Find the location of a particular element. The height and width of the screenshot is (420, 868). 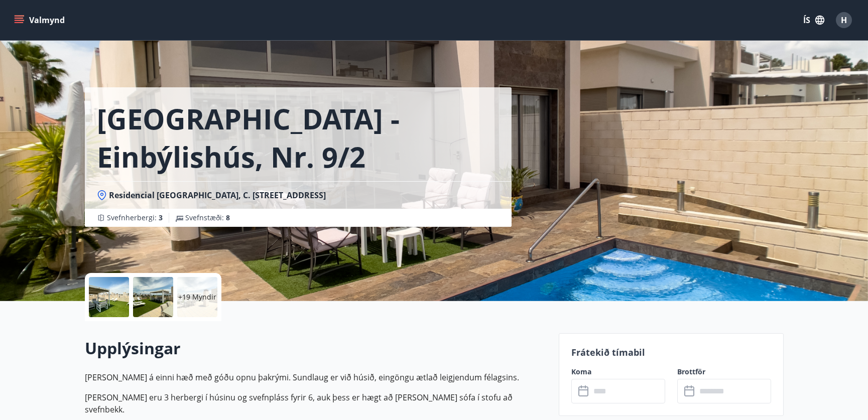

button: ÍS is located at coordinates (814, 20).